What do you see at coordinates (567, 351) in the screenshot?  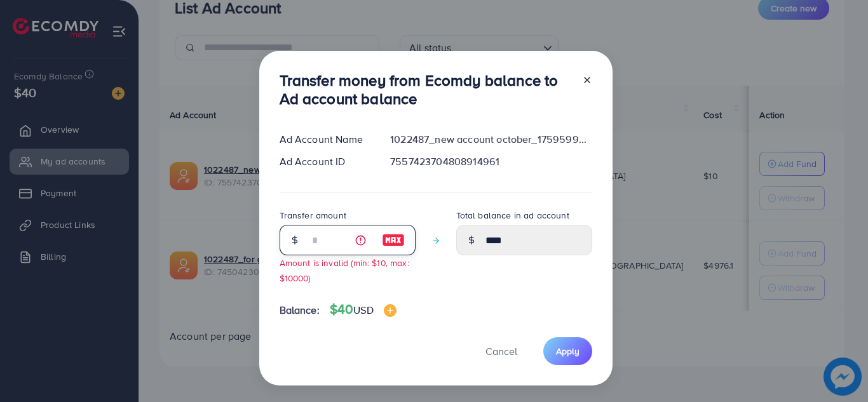 I see `button: Apply` at bounding box center [567, 351].